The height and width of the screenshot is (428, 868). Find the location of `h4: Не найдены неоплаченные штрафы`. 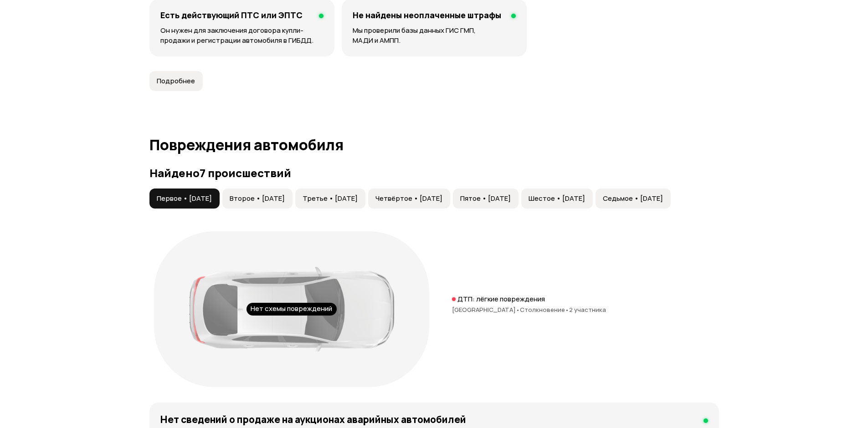

h4: Не найдены неоплаченные штрафы is located at coordinates (427, 15).